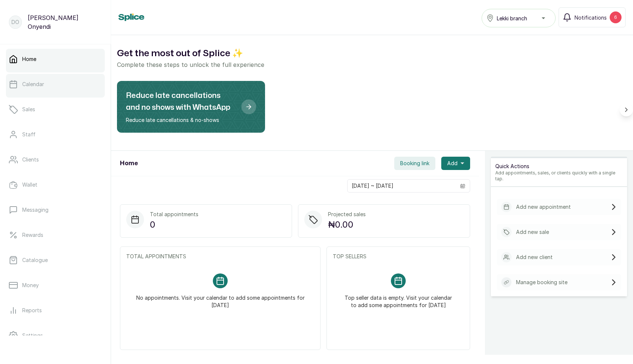  What do you see at coordinates (28, 109) in the screenshot?
I see `p: Sales` at bounding box center [28, 109].